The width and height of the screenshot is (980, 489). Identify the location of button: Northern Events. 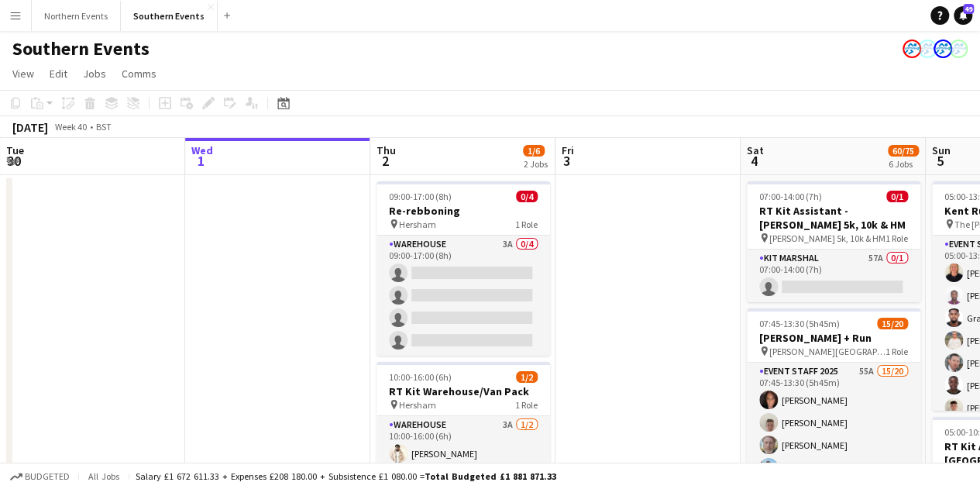
(76, 16).